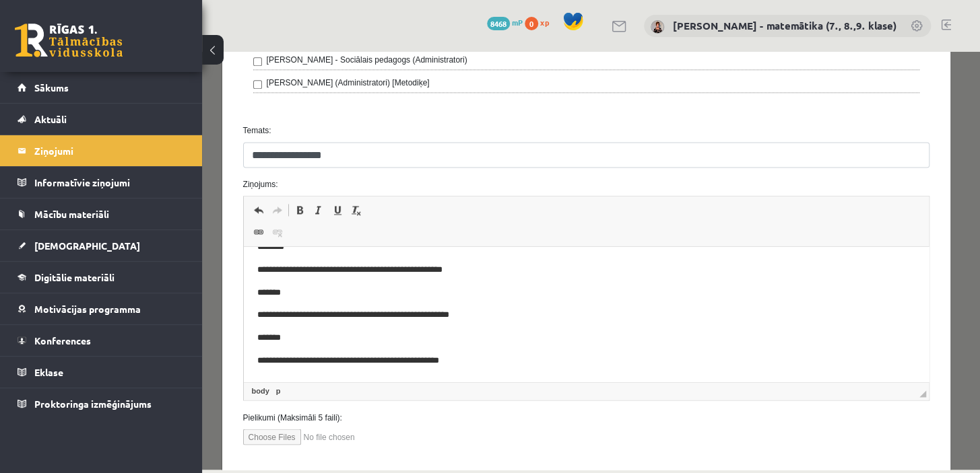 Image resolution: width=980 pixels, height=473 pixels. What do you see at coordinates (531, 24) in the screenshot?
I see `span: 0` at bounding box center [531, 24].